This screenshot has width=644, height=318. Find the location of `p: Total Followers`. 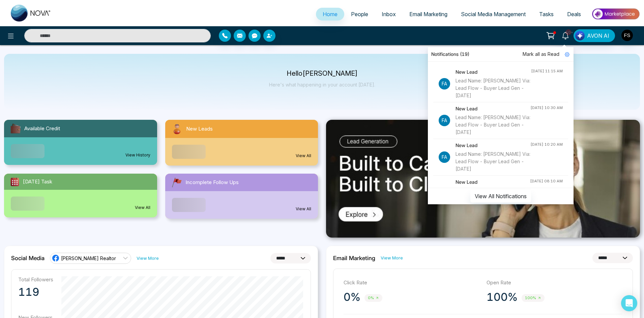

p: Total Followers is located at coordinates (36, 280).